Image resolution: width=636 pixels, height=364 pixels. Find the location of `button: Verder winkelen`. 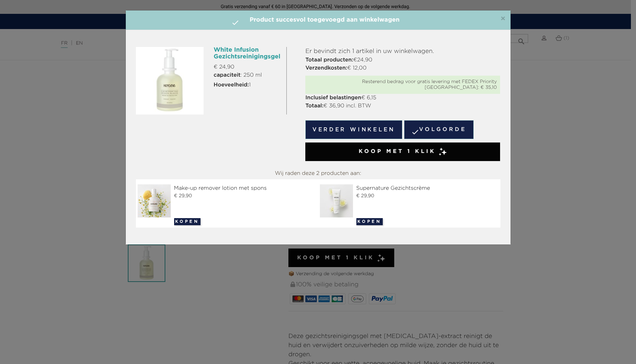

button: Verder winkelen is located at coordinates (353, 130).